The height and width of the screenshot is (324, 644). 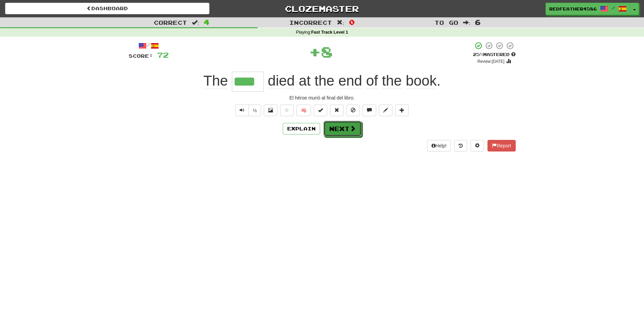 What do you see at coordinates (141, 56) in the screenshot?
I see `span: Score:` at bounding box center [141, 56].